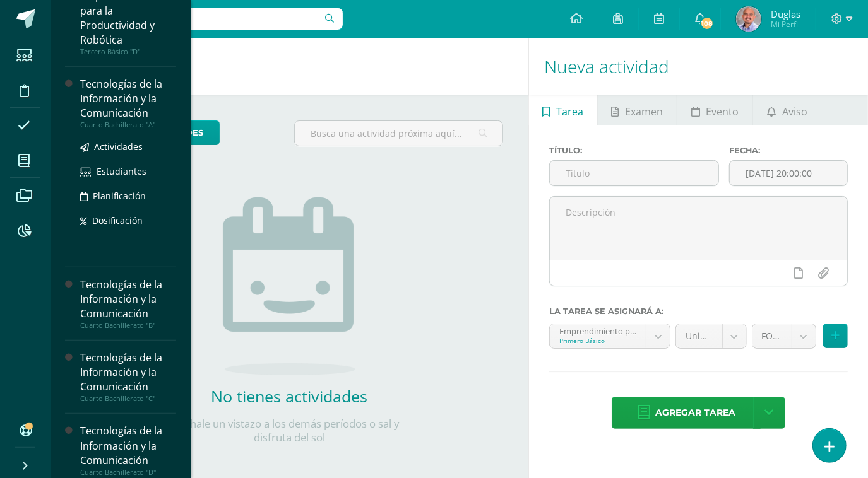  Describe the element at coordinates (128, 171) in the screenshot. I see `a: Estudiantes` at that location.